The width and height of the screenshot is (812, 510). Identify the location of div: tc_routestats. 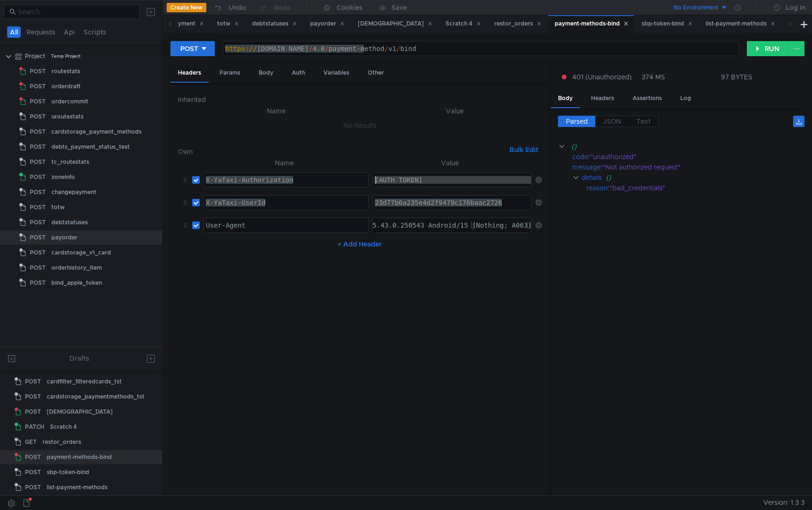
(70, 162).